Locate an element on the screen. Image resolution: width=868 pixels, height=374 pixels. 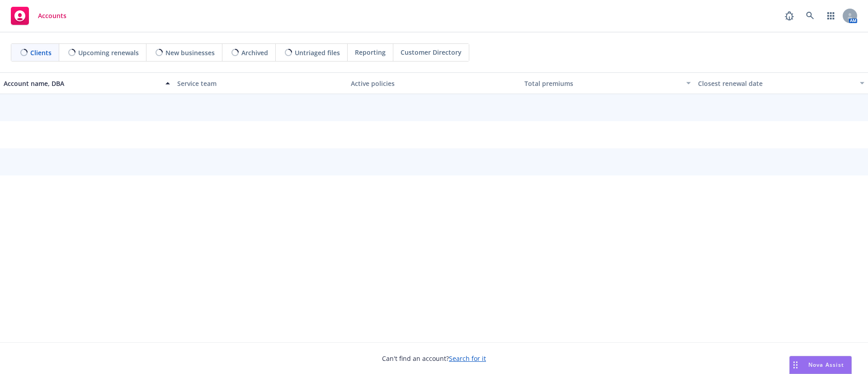
span: Archived is located at coordinates (255, 53).